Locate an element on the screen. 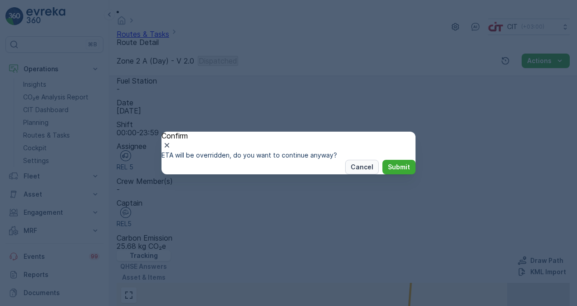 The width and height of the screenshot is (577, 306). p: Confirm is located at coordinates (288, 136).